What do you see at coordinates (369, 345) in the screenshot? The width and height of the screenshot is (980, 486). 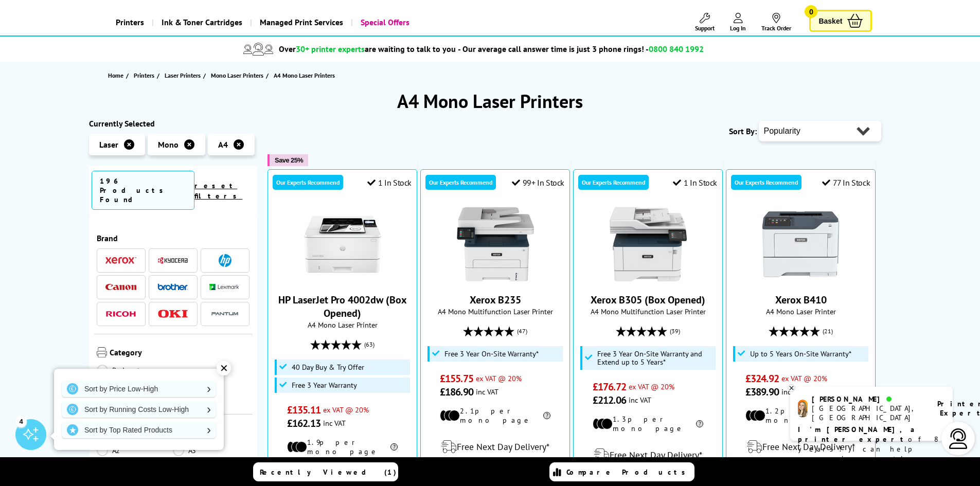 I see `span: (63)` at bounding box center [369, 345].